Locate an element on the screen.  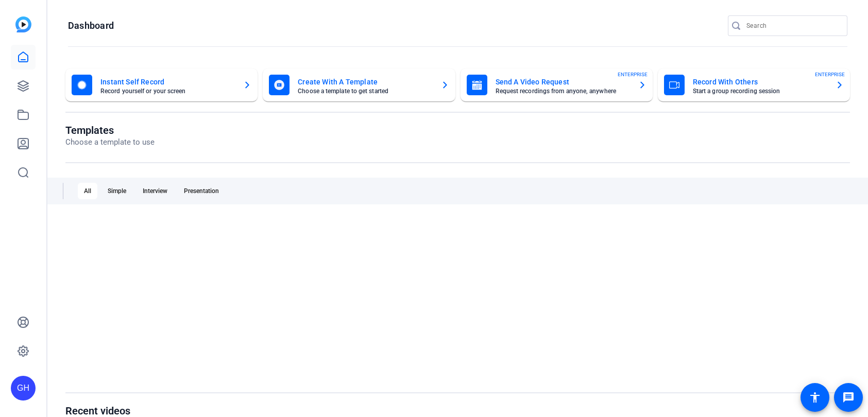
button: Record With OthersStart a group recording sessionENTERPRISE is located at coordinates (753, 85).